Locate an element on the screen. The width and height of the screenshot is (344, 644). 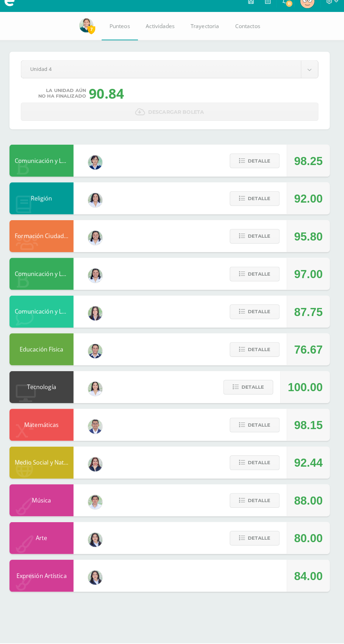
div: Formación Ciudadana is located at coordinates (46, 242).